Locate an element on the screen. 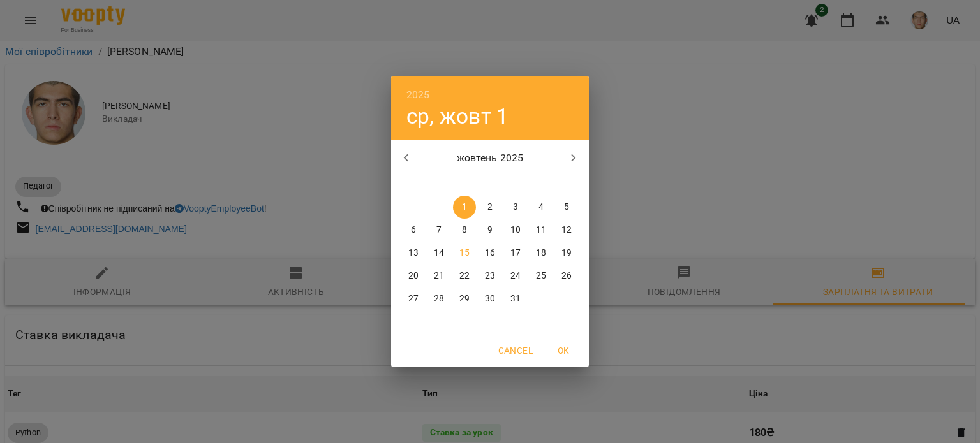  p: 24 is located at coordinates (515, 276).